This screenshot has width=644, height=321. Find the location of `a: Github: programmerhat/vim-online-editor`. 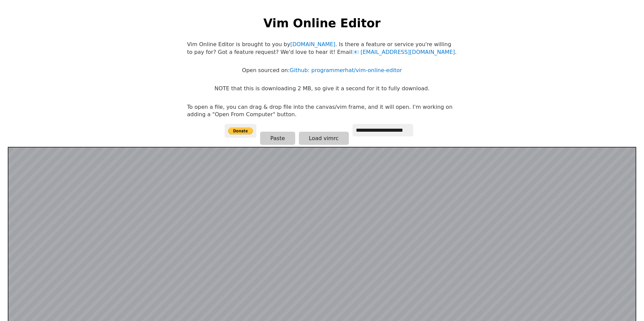

a: Github: programmerhat/vim-online-editor is located at coordinates (346, 70).